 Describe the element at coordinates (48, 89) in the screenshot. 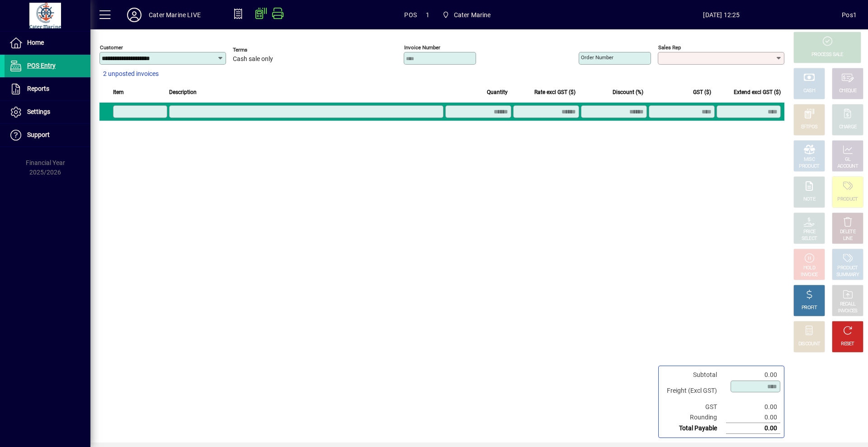

I see `a: Reports` at that location.